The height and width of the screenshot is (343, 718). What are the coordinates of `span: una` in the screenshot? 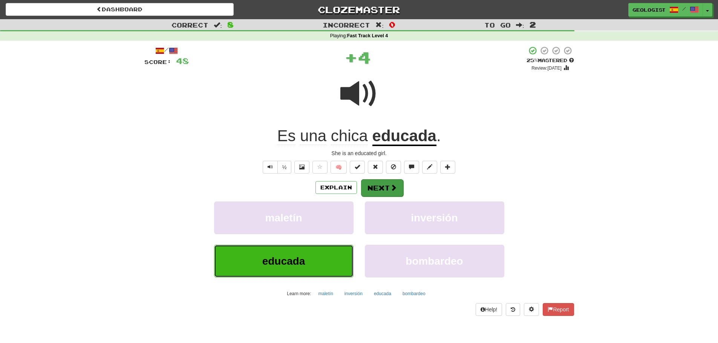 It's located at (313, 136).